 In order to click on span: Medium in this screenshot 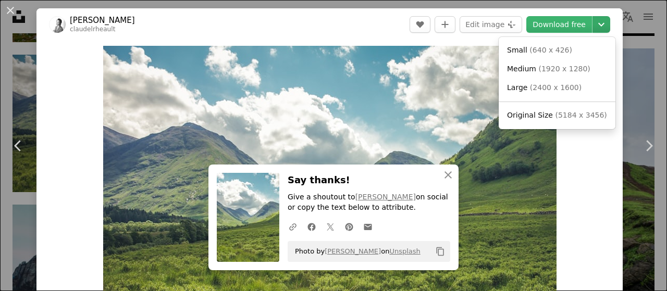, I will do `click(521, 69)`.